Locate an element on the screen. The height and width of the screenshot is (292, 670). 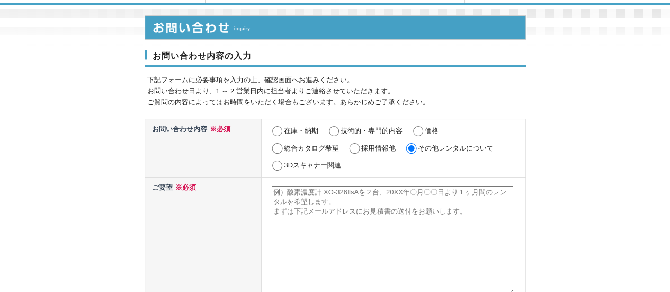
label: その他レンタルについて is located at coordinates (455, 148).